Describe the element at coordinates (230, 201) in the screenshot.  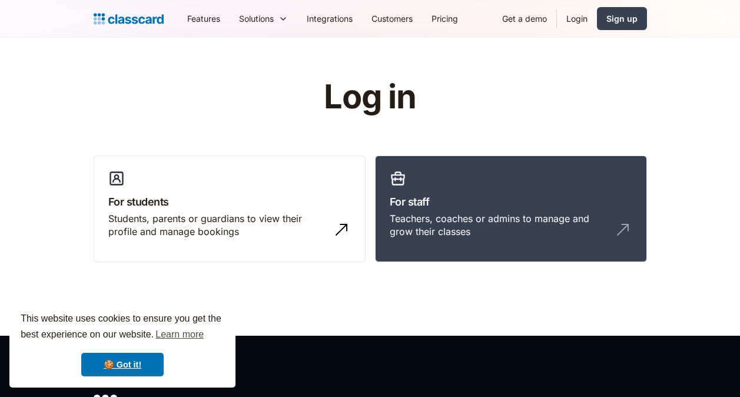
I see `h3: For students` at that location.